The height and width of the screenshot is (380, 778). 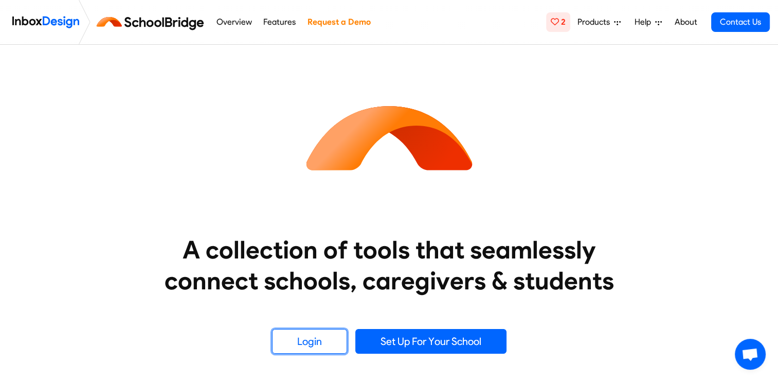 What do you see at coordinates (234, 22) in the screenshot?
I see `a: Overview` at bounding box center [234, 22].